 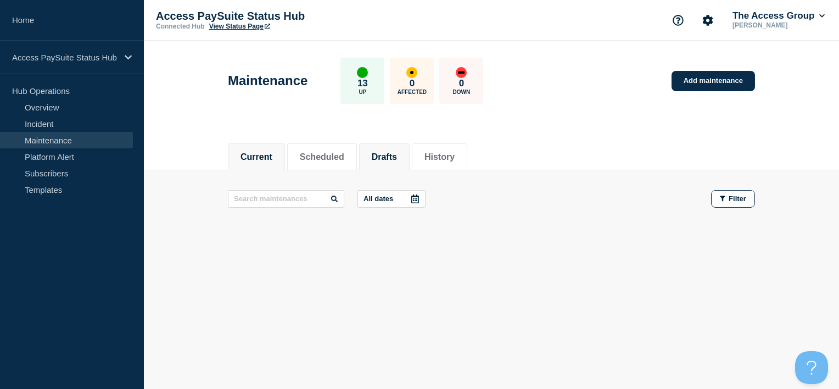 I want to click on button: Scheduled, so click(x=322, y=157).